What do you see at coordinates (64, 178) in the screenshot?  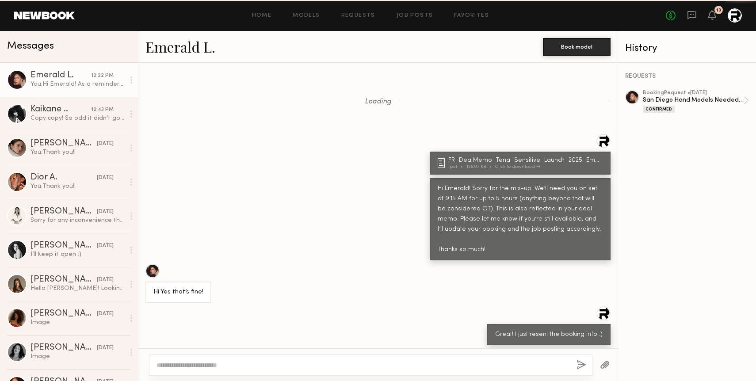 I see `div: Dior A.` at bounding box center [64, 178].